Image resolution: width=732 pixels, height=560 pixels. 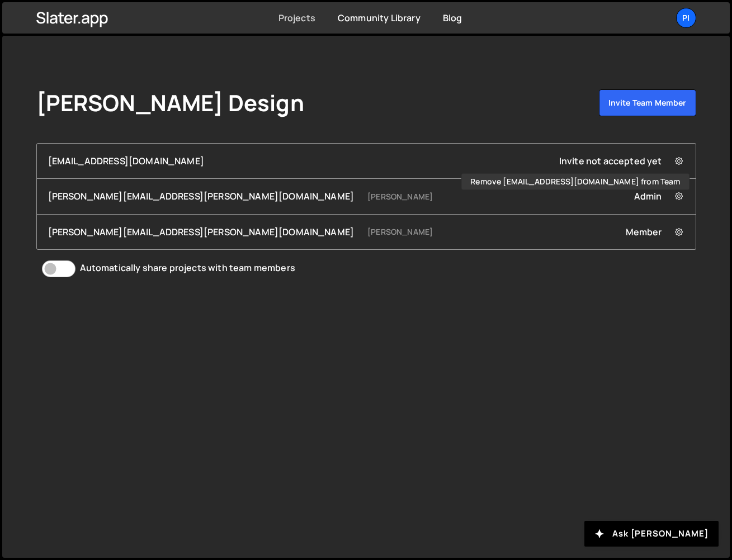 I want to click on a: Invite team member, so click(x=647, y=103).